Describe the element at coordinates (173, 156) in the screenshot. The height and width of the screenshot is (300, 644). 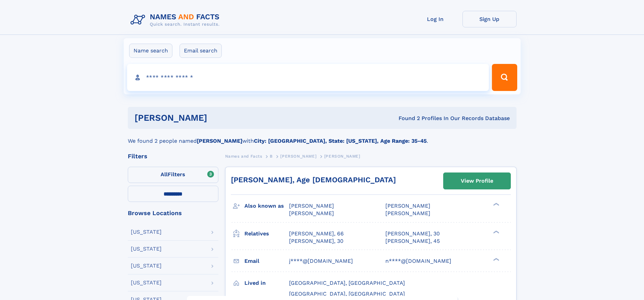
I see `div: Filters` at that location.